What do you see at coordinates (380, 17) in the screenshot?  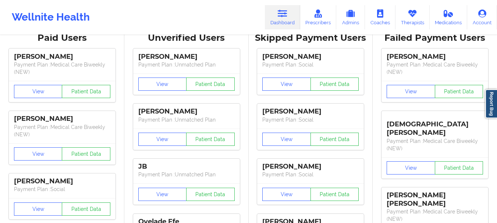 I see `a: Coaches` at bounding box center [380, 17].